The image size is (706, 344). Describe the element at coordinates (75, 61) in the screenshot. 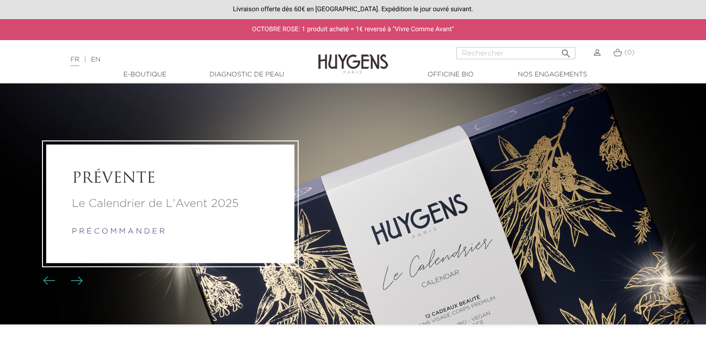

I see `a: FR` at that location.